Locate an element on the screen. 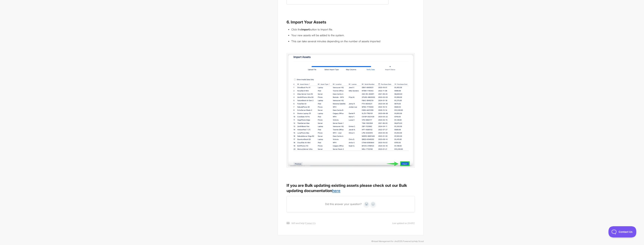  p: © 2025. is located at coordinates (322, 242).